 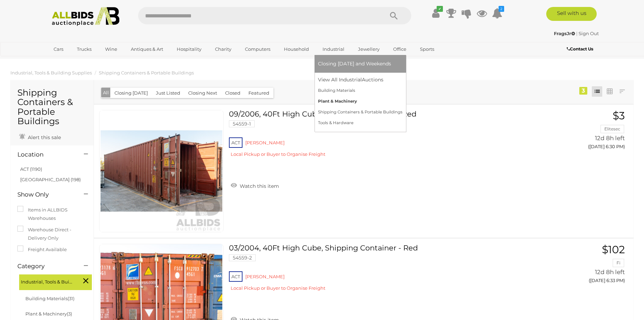 I want to click on span: Watch this item, so click(x=259, y=186).